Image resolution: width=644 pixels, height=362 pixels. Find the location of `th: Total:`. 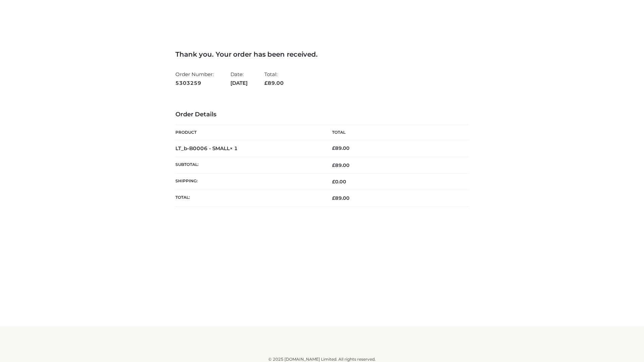

th: Total: is located at coordinates (248, 199).